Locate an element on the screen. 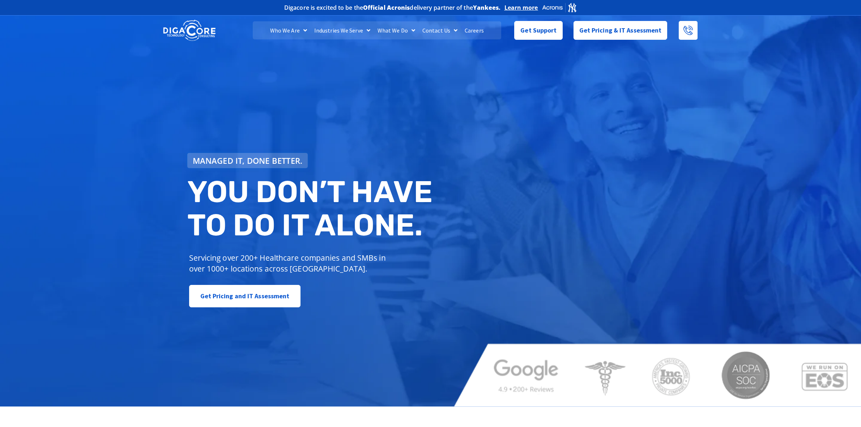 The height and width of the screenshot is (427, 861). a: Industries We Serve is located at coordinates (342, 30).